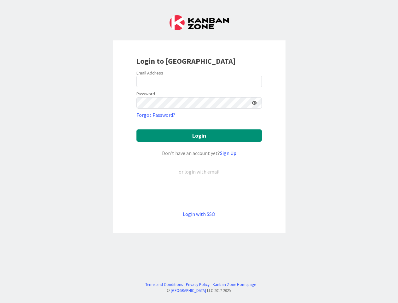 This screenshot has width=398, height=303. What do you see at coordinates (146, 94) in the screenshot?
I see `label: Password` at bounding box center [146, 94].